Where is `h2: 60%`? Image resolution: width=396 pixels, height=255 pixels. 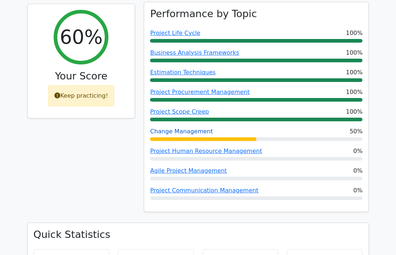
h2: 60% is located at coordinates (81, 37).